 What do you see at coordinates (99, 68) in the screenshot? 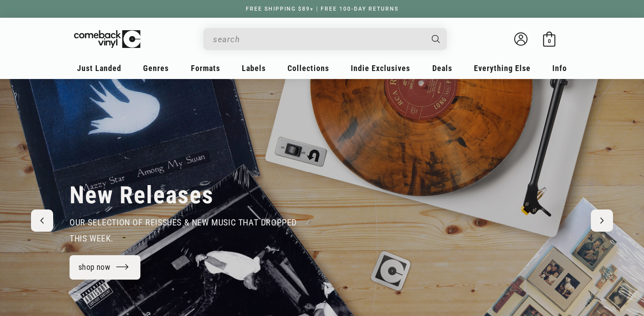
I see `span: Just Landed` at bounding box center [99, 68].